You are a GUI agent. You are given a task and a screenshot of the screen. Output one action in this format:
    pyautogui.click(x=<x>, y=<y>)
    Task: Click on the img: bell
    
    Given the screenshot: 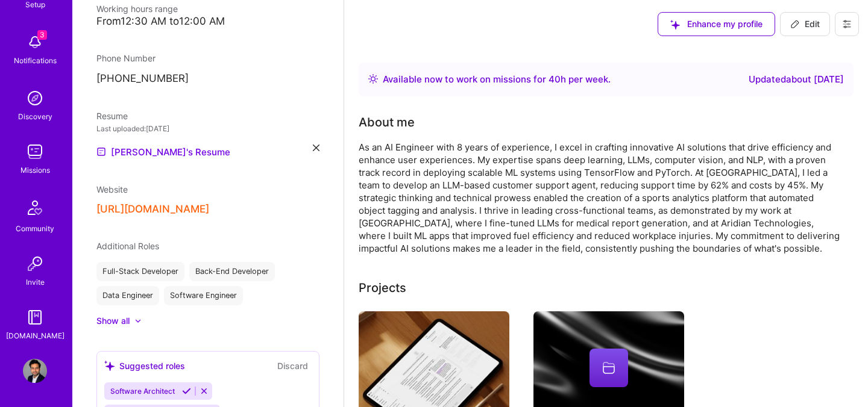 What is the action you would take?
    pyautogui.click(x=35, y=43)
    